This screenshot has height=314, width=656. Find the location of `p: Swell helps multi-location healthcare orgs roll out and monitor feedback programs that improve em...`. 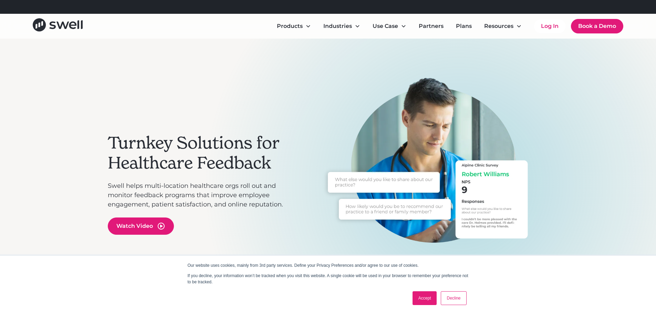

p: Swell helps multi-location healthcare orgs roll out and monitor feedback programs that improve em... is located at coordinates (201, 195).